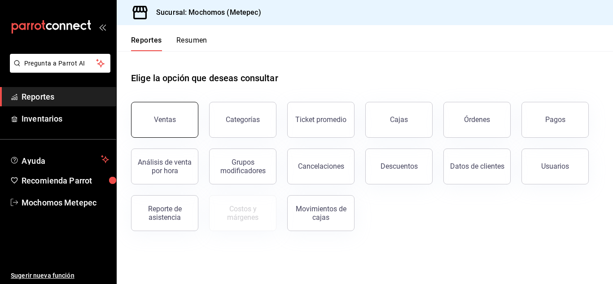 This screenshot has width=613, height=284. Describe the element at coordinates (59, 159) in the screenshot. I see `span: Ayuda` at that location.